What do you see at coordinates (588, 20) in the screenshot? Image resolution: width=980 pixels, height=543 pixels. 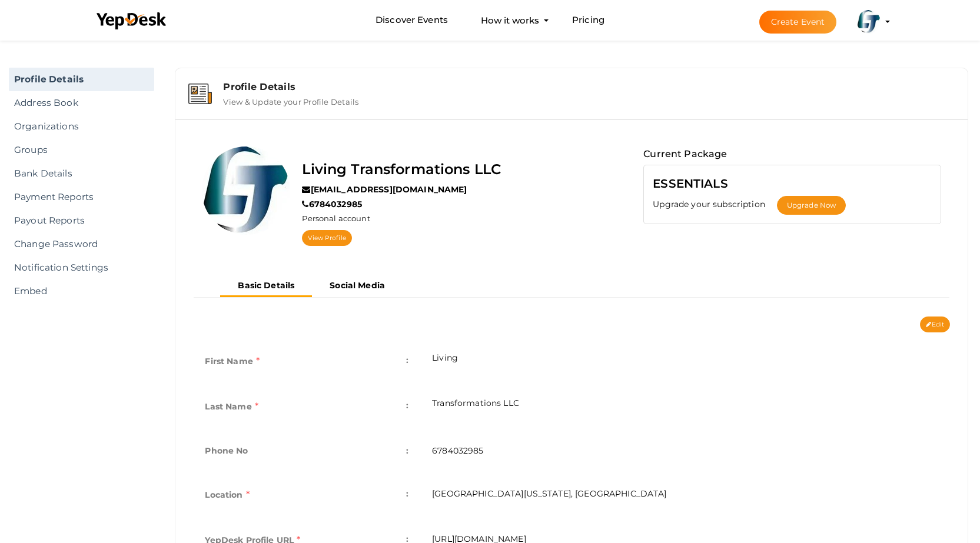 I see `a: Pricing` at bounding box center [588, 20].